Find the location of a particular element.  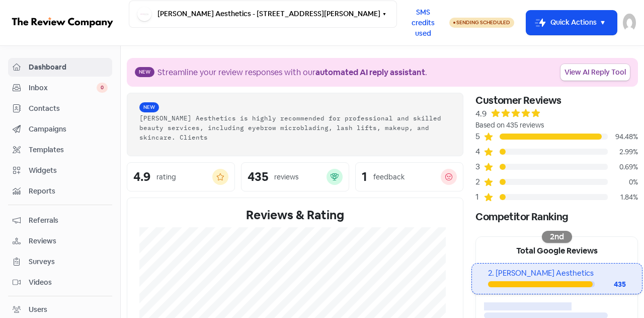

div: Streamline your review responses with our . is located at coordinates (292, 73).